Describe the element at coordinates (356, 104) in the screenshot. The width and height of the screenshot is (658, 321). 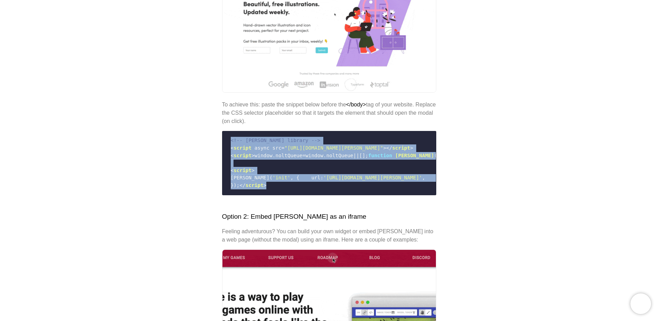
I see `strong: </body>` at that location.